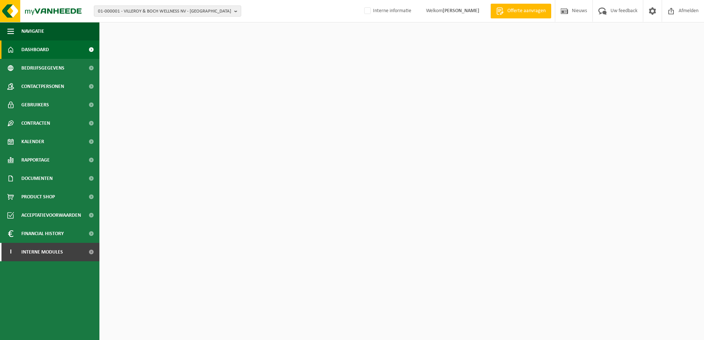  What do you see at coordinates (51, 215) in the screenshot?
I see `span: Acceptatievoorwaarden` at bounding box center [51, 215].